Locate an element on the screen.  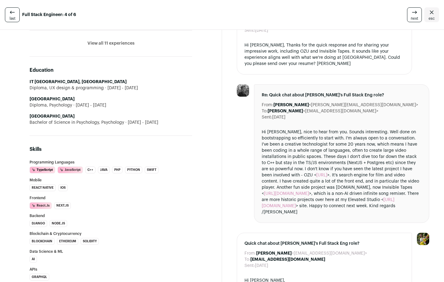
li: TypeScript is located at coordinates (42, 170).